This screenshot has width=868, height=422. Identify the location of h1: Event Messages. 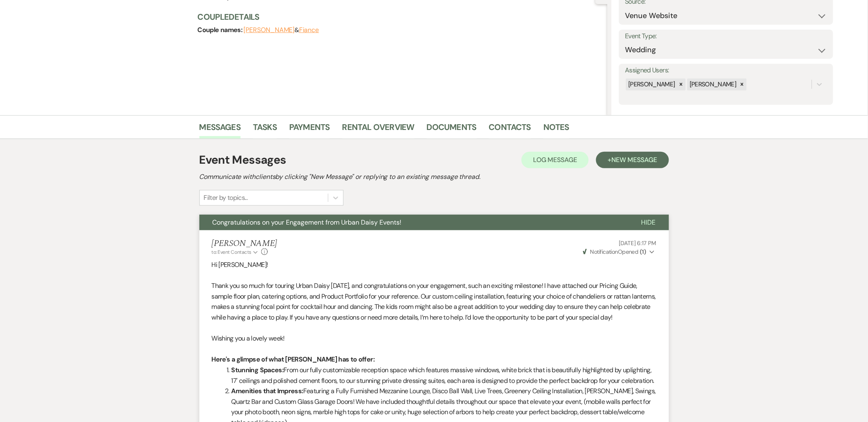
(243, 160).